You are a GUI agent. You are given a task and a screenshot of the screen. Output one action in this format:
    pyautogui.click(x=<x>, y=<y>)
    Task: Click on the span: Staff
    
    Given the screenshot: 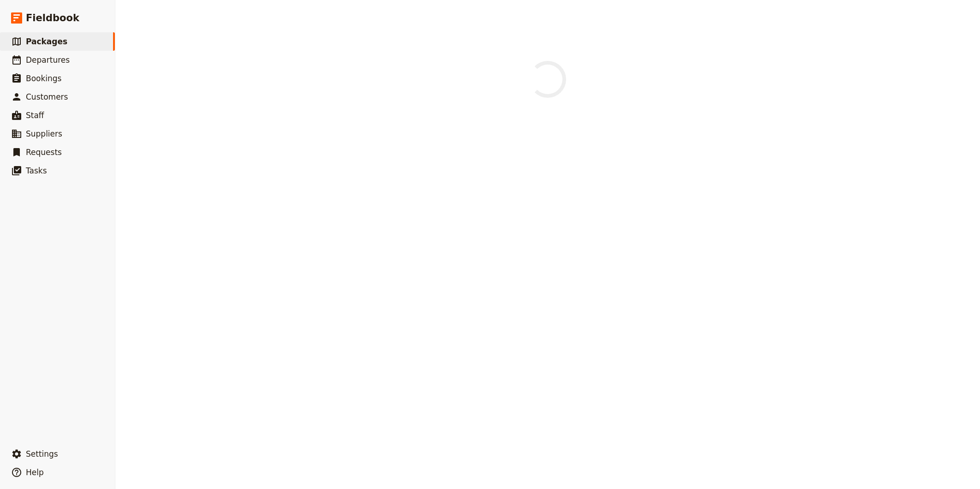 What is the action you would take?
    pyautogui.click(x=35, y=116)
    